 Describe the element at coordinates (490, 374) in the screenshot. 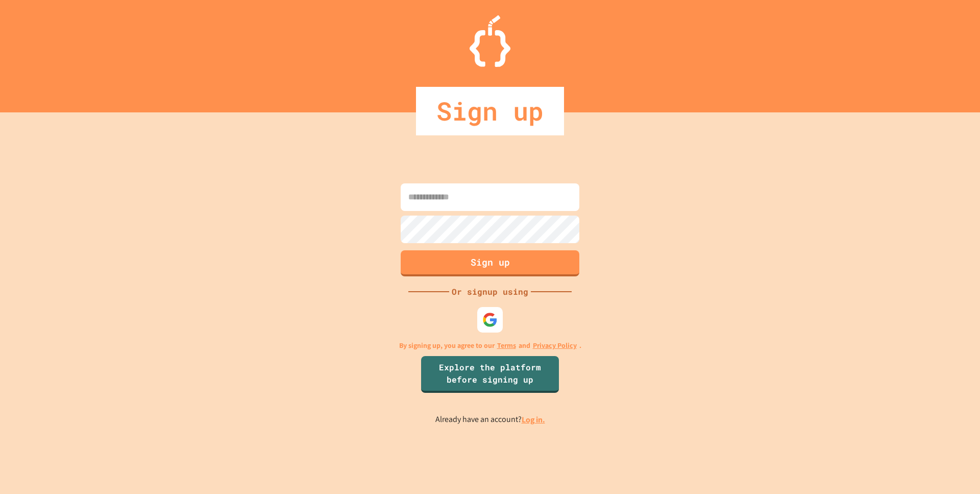

I see `a: Explore the platform before signing up` at that location.